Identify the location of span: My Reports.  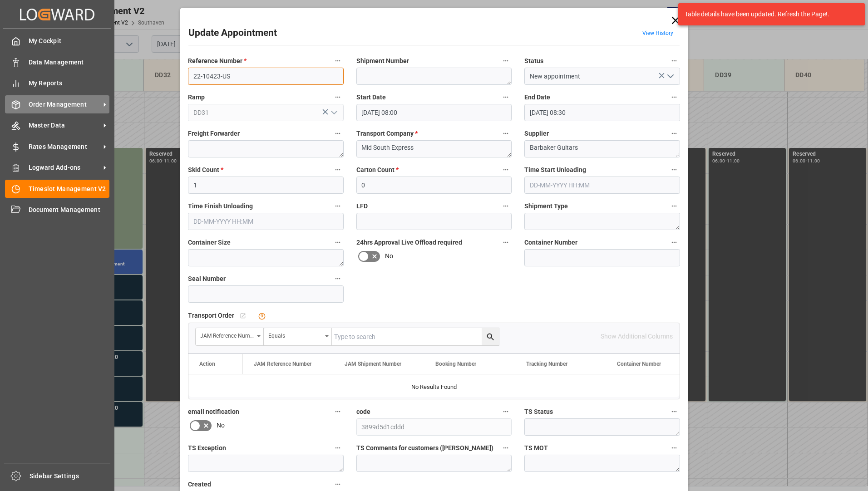
(69, 83).